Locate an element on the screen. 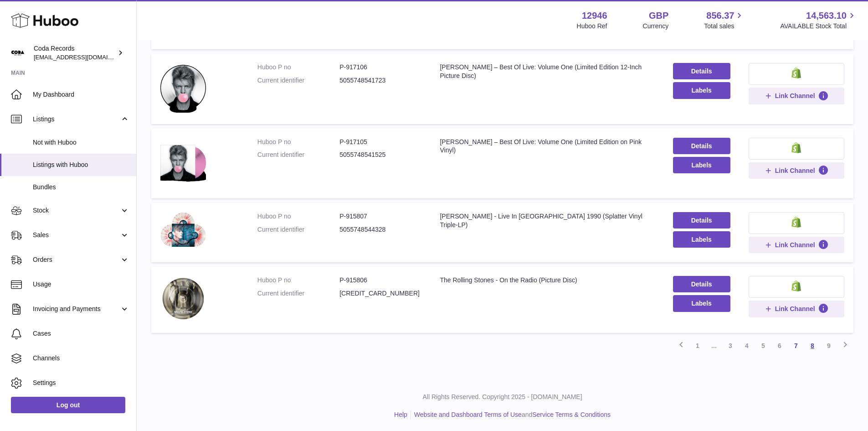  img: David Bowie – Best Of Live: Volume One (Limited Edition 12-Inch Picture Disc) is located at coordinates (183, 88).